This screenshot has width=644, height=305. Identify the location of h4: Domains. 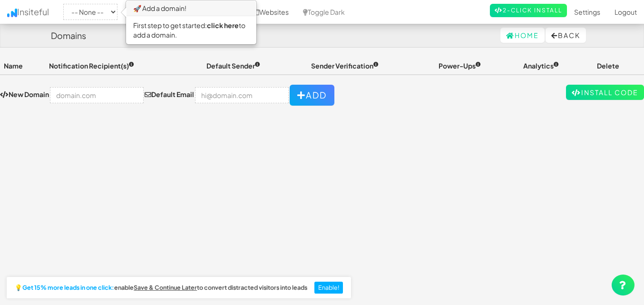
(68, 35).